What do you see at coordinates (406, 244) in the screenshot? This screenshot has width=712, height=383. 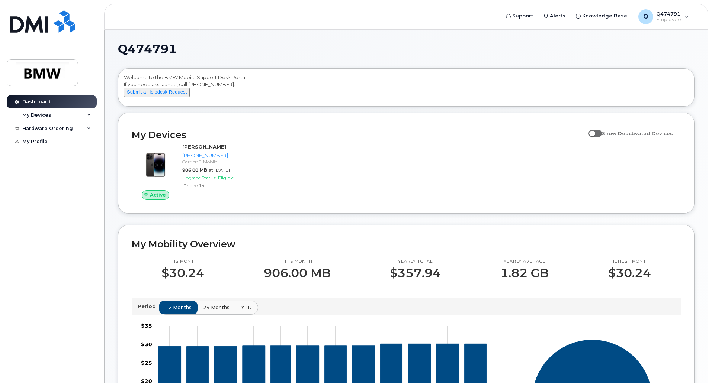 I see `h2: My Mobility Overview` at bounding box center [406, 244].